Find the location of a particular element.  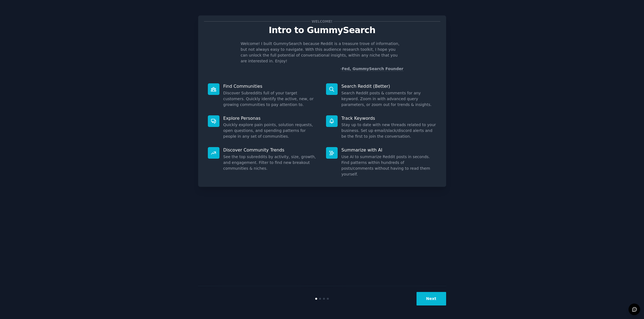

dd: See the top subreddits by activity, size, growth, and engagement. Filter to find new breakout com... is located at coordinates (271, 162).